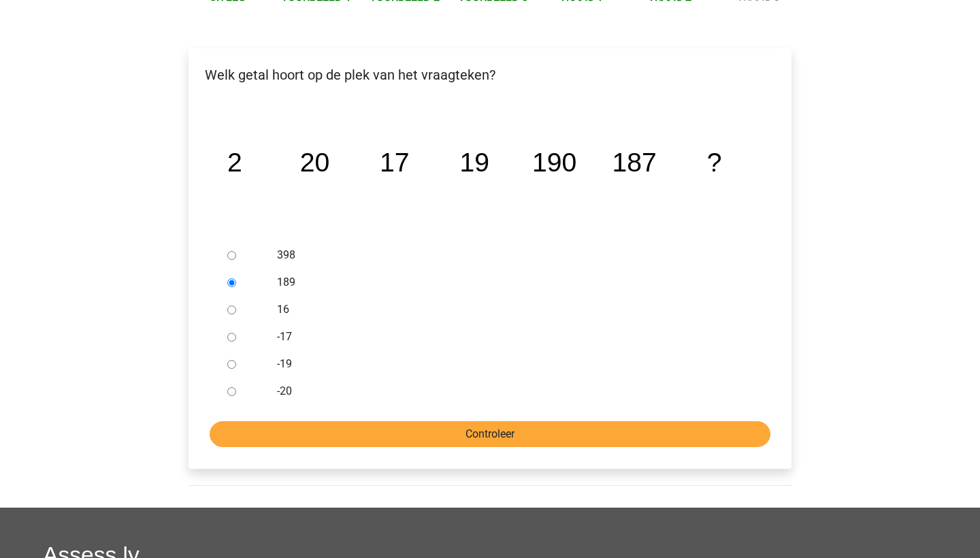  I want to click on tspan: 190, so click(554, 162).